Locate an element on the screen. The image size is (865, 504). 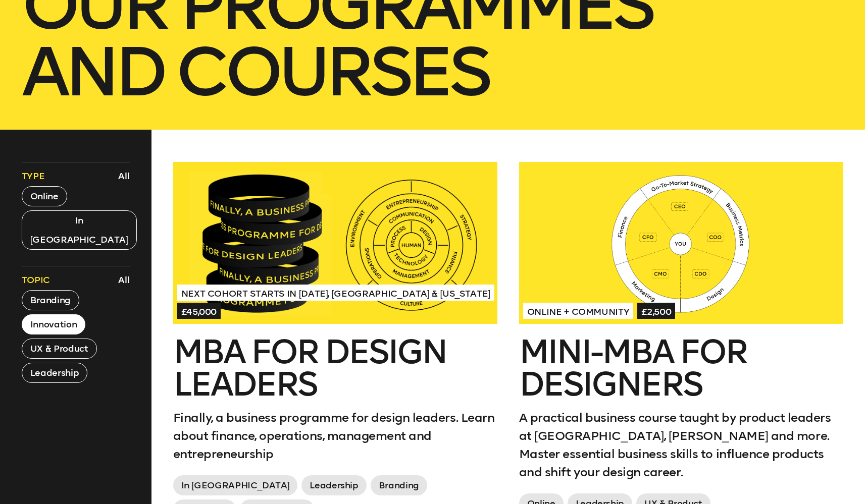
button: Leadership is located at coordinates (55, 373).